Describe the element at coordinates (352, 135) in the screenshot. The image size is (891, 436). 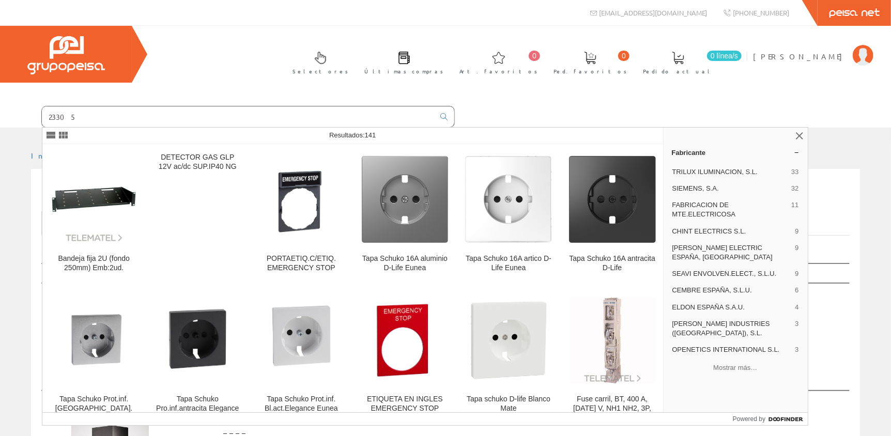
I see `span: Resultados:` at that location.